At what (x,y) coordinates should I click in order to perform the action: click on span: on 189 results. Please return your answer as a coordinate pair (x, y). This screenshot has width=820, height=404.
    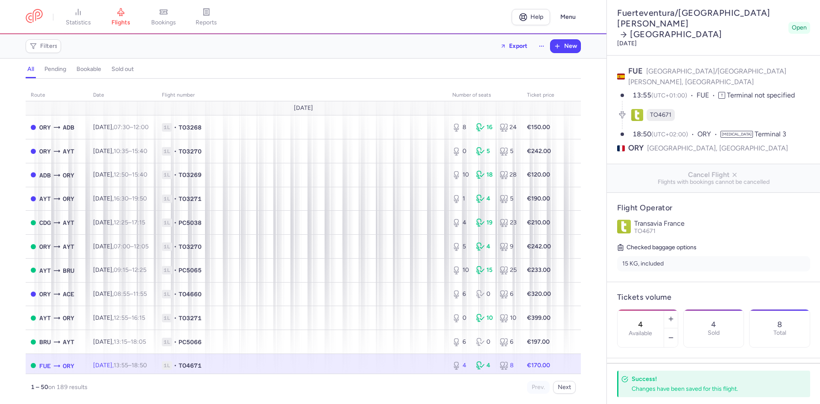
    Looking at the image, I should click on (68, 387).